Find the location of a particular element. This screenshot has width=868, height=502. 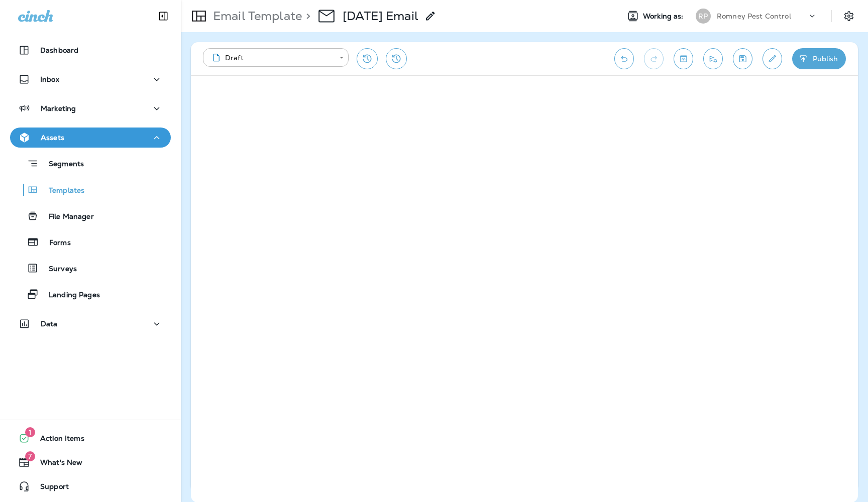

button: Publish is located at coordinates (819, 59).